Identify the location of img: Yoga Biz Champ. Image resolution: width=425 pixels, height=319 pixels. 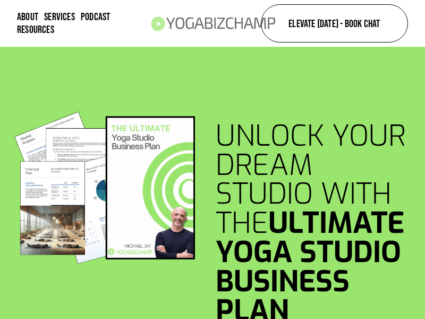
(213, 23).